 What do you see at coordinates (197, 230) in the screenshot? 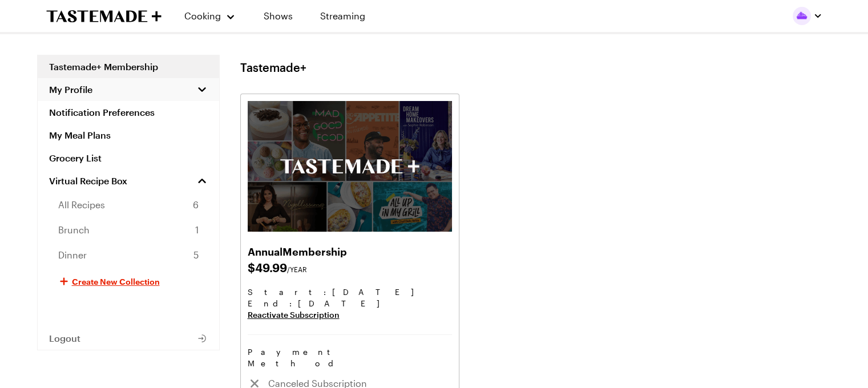
I see `span: 1` at bounding box center [197, 230].